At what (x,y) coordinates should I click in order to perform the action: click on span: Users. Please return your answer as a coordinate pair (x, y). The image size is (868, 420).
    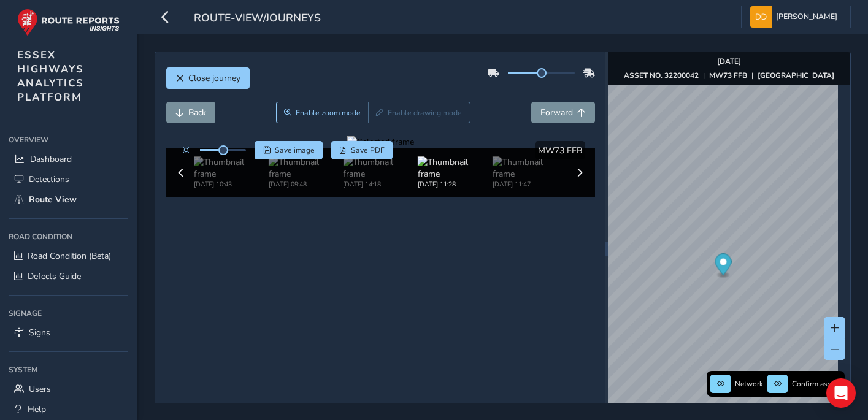
    Looking at the image, I should click on (40, 388).